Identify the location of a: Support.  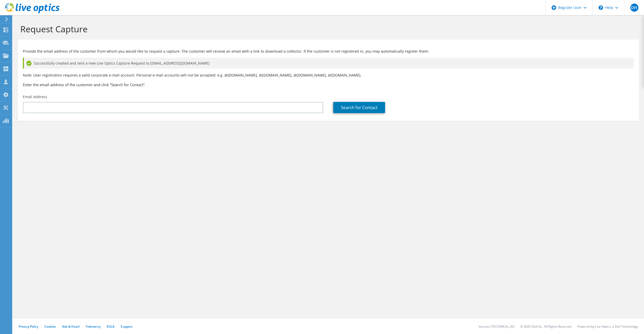
(127, 326).